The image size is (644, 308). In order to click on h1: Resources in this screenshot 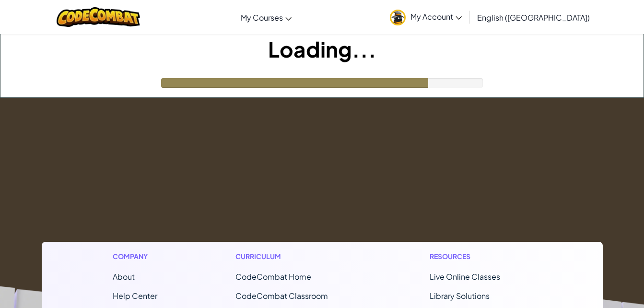, I will do `click(480, 256)`.